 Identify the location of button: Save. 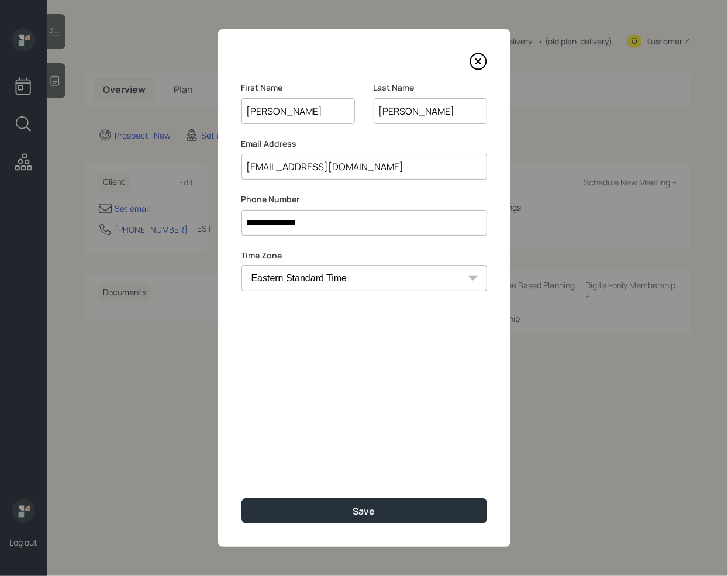
(364, 510).